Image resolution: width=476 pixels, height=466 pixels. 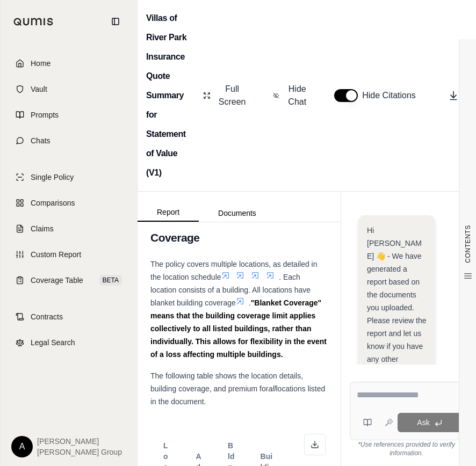 I want to click on span: BETA, so click(x=111, y=280).